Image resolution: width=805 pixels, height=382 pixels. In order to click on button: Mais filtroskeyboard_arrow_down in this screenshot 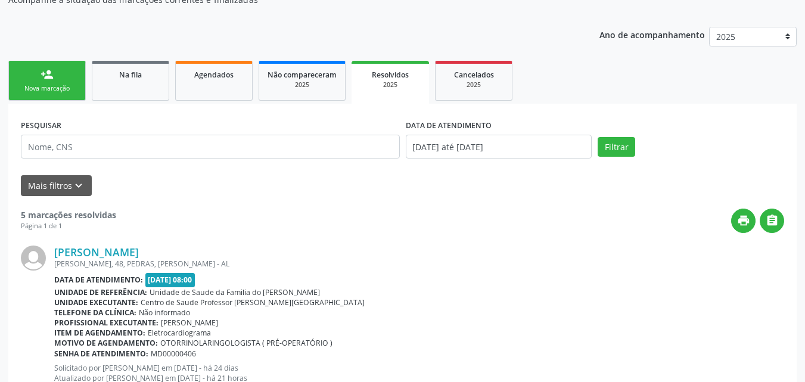, I will do `click(56, 185)`.